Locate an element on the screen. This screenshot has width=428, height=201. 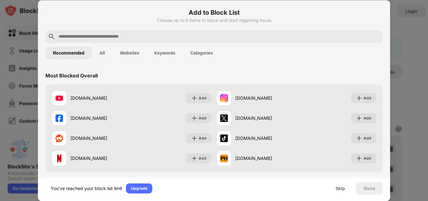
button: Recommended is located at coordinates (69, 53).